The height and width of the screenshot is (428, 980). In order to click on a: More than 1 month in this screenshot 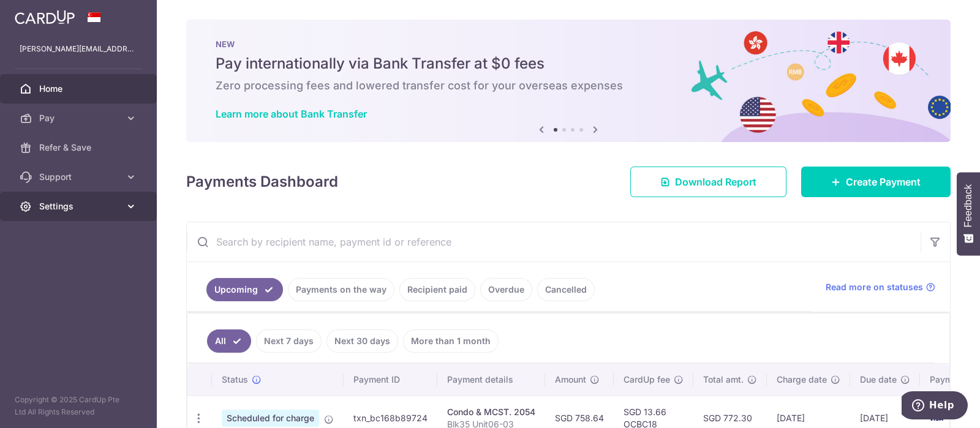, I will do `click(450, 341)`.